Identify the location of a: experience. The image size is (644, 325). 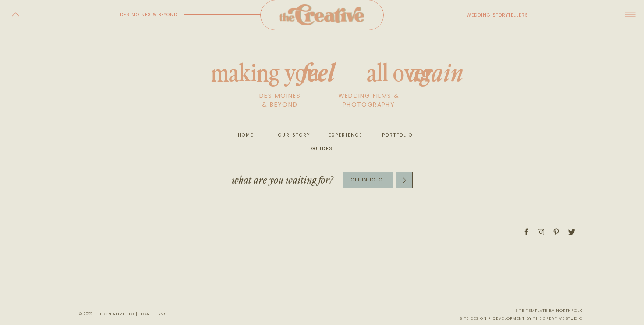
(345, 135).